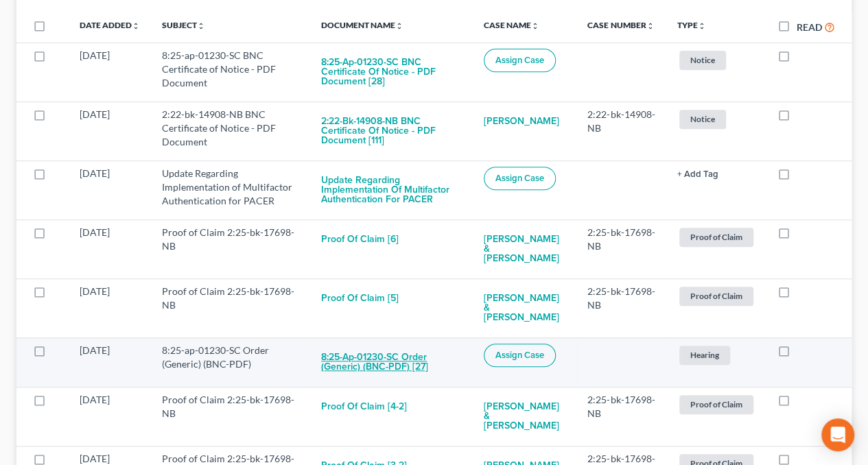 This screenshot has height=465, width=868. What do you see at coordinates (230, 190) in the screenshot?
I see `td: Update Regarding Implementation of Multifactor Authentication for PACER` at bounding box center [230, 190].